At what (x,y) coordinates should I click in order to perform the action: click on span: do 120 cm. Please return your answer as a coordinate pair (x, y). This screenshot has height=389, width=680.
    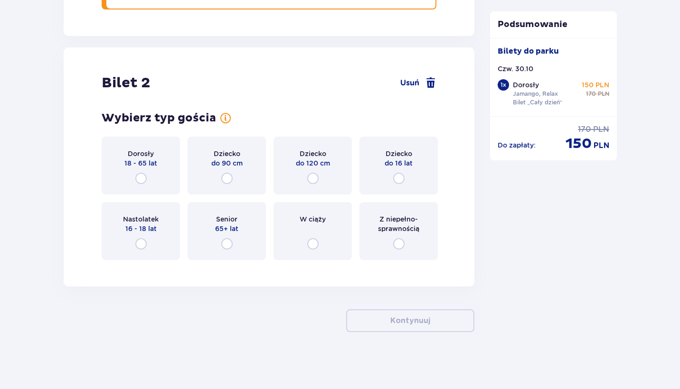
    Looking at the image, I should click on (313, 163).